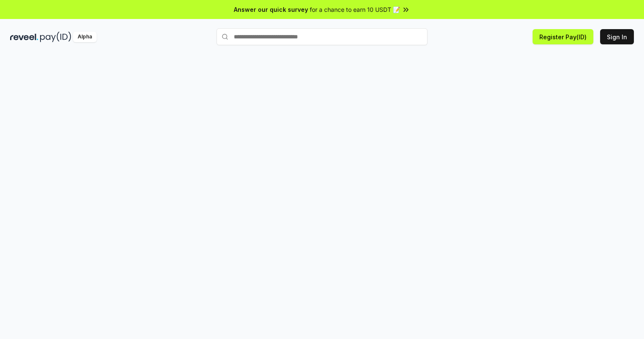  I want to click on button: Register Pay(ID), so click(564, 37).